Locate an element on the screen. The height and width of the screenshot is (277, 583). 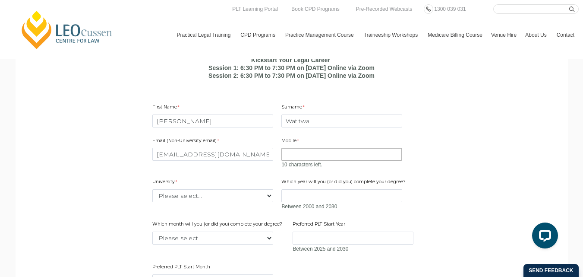
a: 1300 039 031 is located at coordinates (450, 9).